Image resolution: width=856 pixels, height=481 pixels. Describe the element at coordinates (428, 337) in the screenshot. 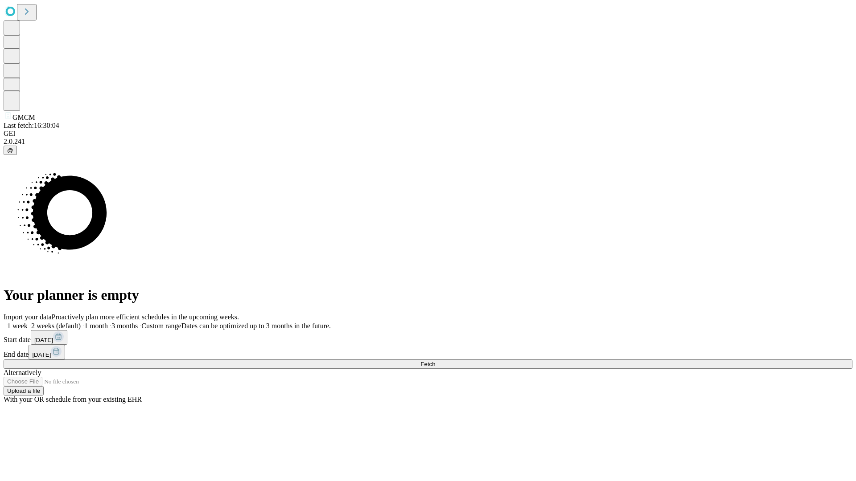

I see `div: Start date` at that location.